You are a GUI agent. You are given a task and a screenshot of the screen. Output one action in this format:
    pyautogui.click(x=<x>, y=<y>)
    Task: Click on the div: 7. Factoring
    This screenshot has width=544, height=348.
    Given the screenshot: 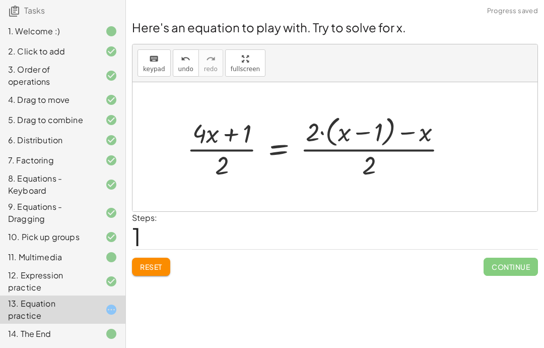 What is the action you would take?
    pyautogui.click(x=48, y=160)
    